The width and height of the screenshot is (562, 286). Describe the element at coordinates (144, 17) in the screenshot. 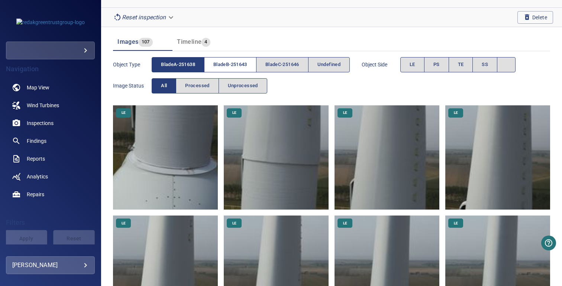

I see `em: Reset inspection` at that location.